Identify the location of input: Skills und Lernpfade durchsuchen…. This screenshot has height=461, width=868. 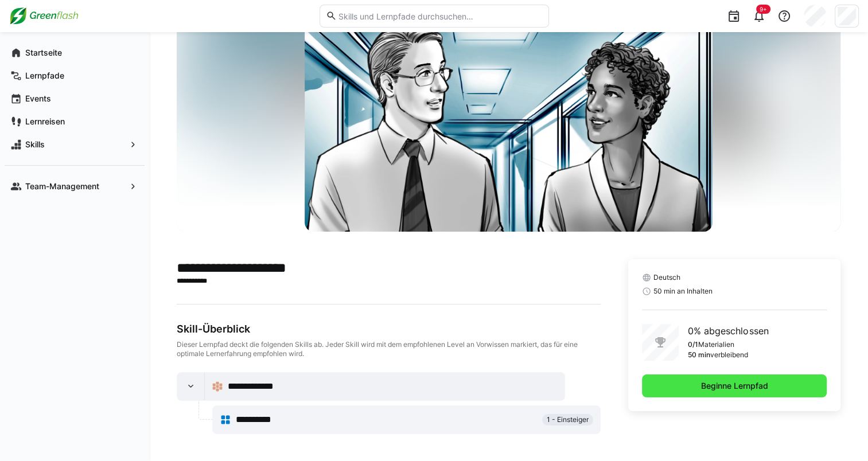
(440, 16).